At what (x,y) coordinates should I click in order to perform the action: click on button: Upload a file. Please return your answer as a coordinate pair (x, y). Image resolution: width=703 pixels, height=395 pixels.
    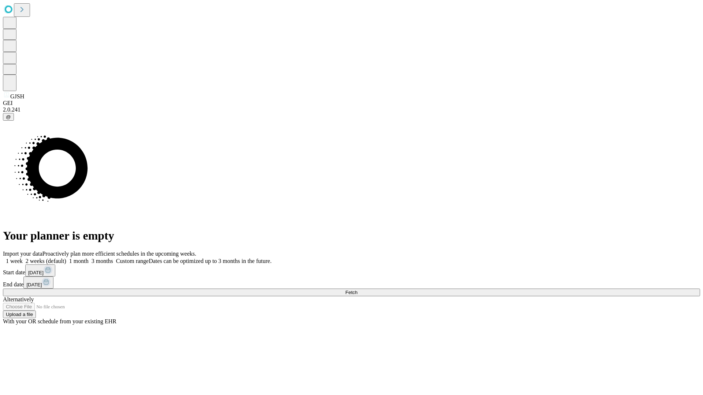
    Looking at the image, I should click on (19, 314).